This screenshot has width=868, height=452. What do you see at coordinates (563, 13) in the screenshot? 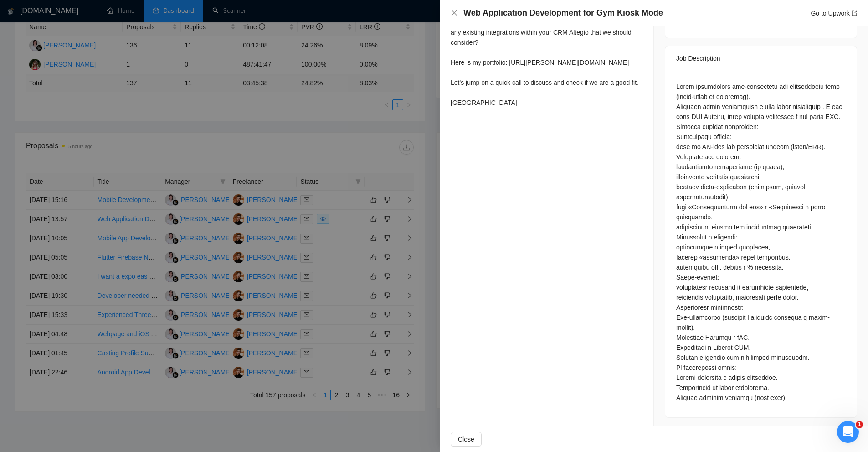
I see `h4: Web Application Development for Gym Kiosk Mode` at bounding box center [563, 13].